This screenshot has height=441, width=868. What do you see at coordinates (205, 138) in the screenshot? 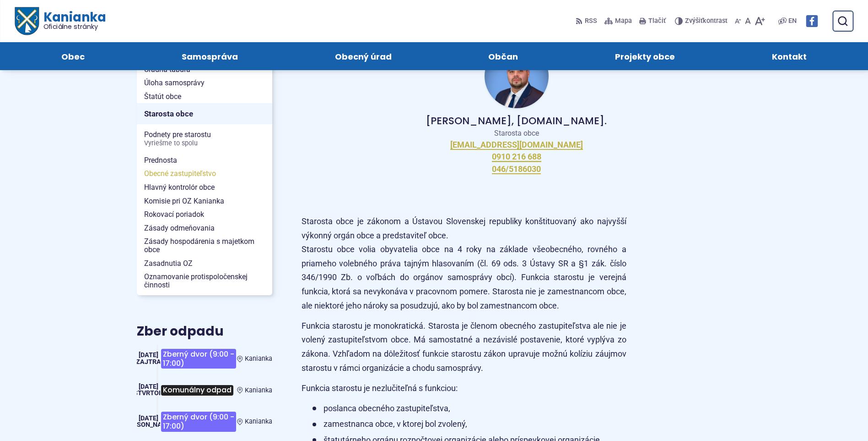
I see `span: Podnety pre starostu` at bounding box center [205, 138].